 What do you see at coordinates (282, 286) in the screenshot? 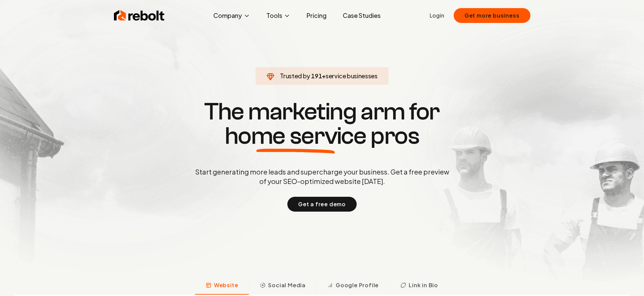
I see `button: Social Media` at bounding box center [282, 286].